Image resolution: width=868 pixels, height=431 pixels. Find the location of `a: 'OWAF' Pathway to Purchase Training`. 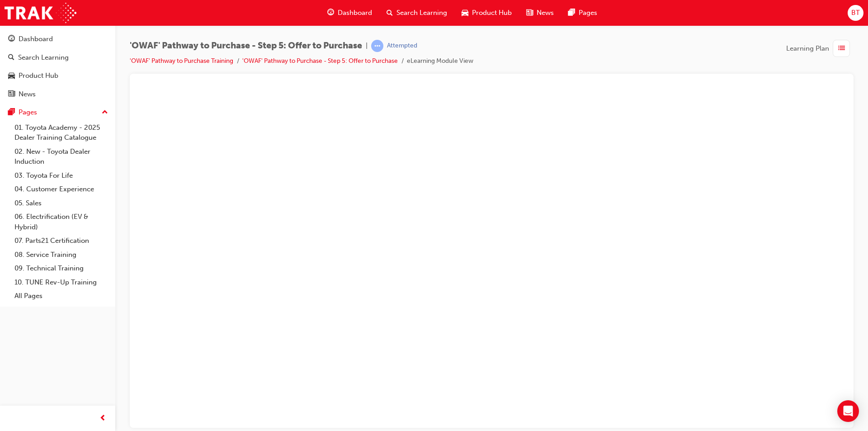

a: 'OWAF' Pathway to Purchase Training is located at coordinates (181, 61).